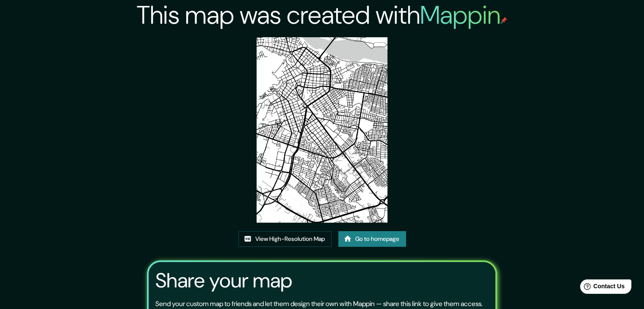  I want to click on img: mappin-pin, so click(504, 21).